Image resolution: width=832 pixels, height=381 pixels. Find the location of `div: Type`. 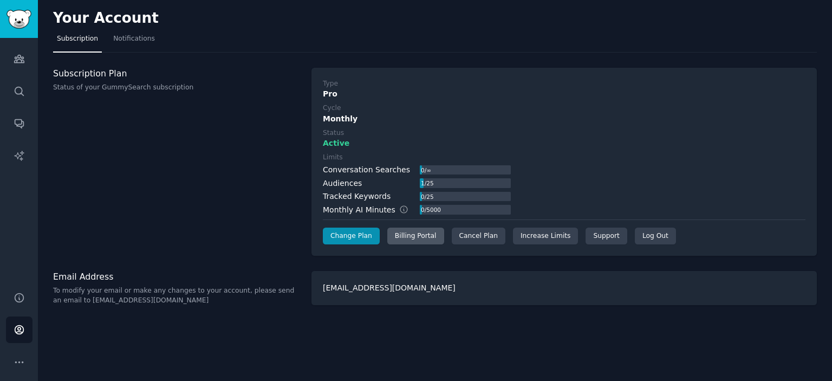

div: Type is located at coordinates (330, 84).